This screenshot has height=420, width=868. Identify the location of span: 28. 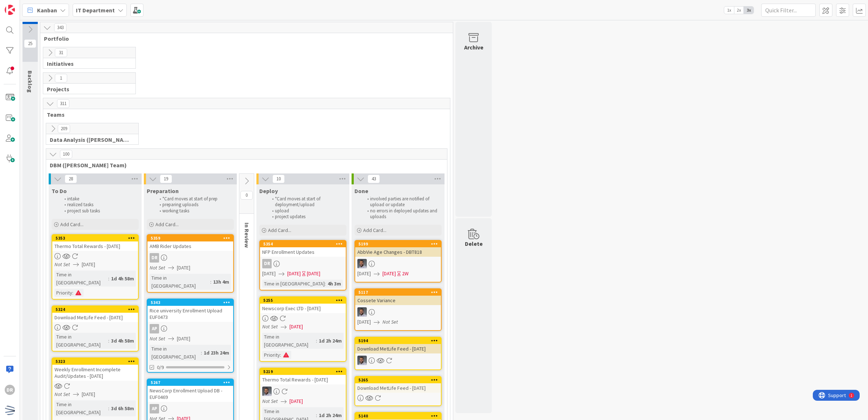
(71, 179).